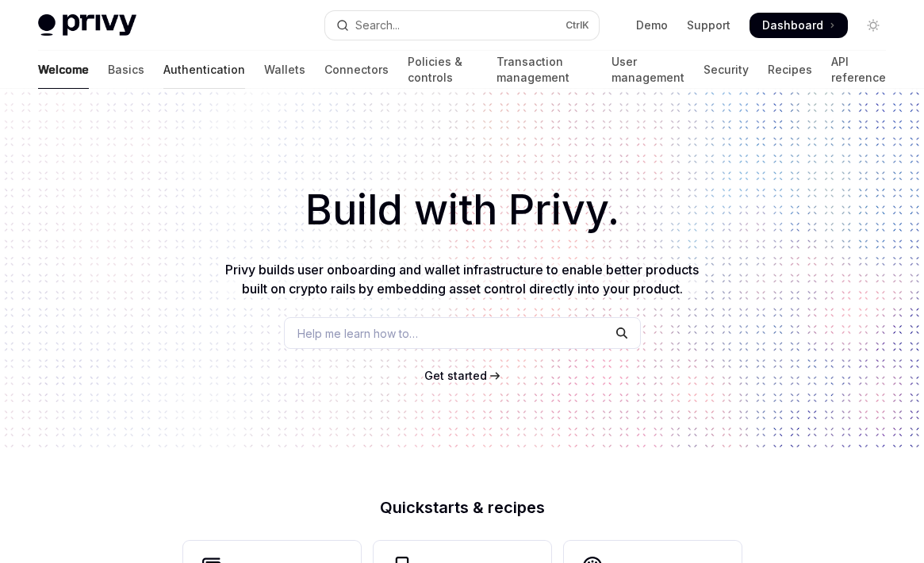  What do you see at coordinates (87, 26) in the screenshot?
I see `img: light logo` at bounding box center [87, 26].